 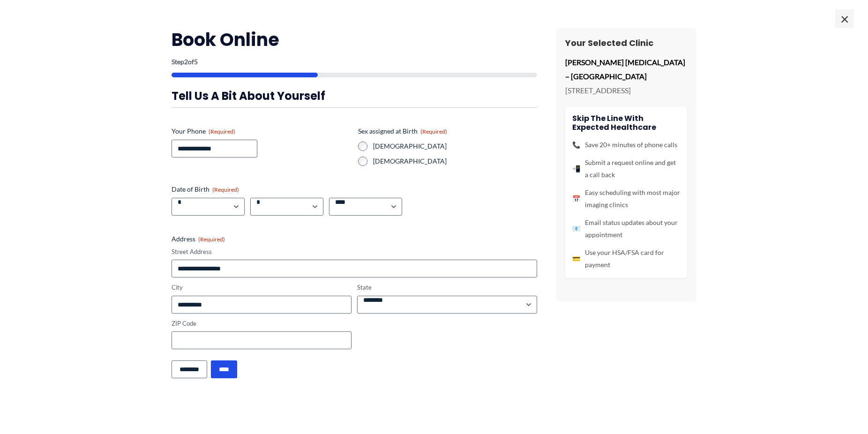 What do you see at coordinates (447, 287) in the screenshot?
I see `label: State` at bounding box center [447, 287].